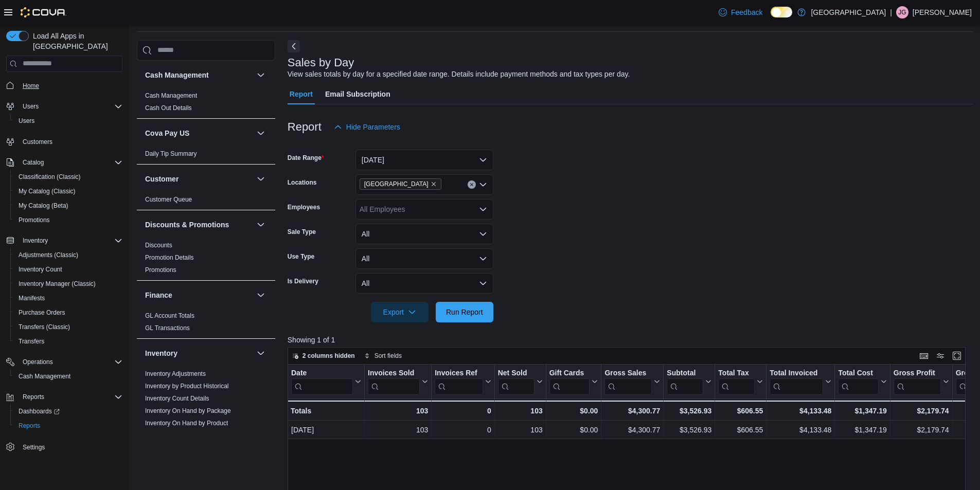 Image resolution: width=980 pixels, height=490 pixels. Describe the element at coordinates (400, 313) in the screenshot. I see `span: Export` at that location.